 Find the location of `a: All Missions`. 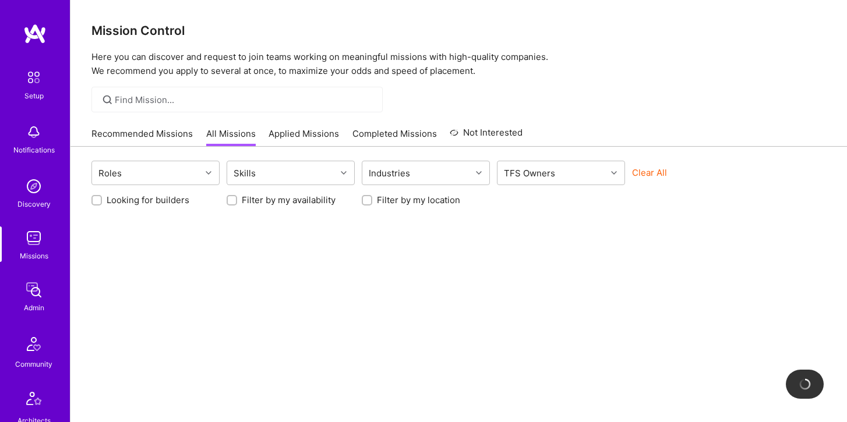

a: All Missions is located at coordinates (231, 137).